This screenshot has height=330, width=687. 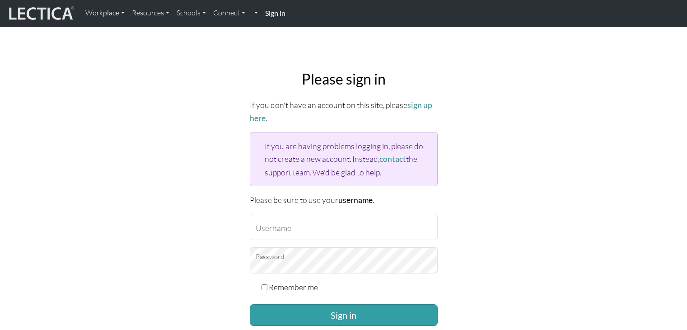 I want to click on h2: Please sign in, so click(x=344, y=79).